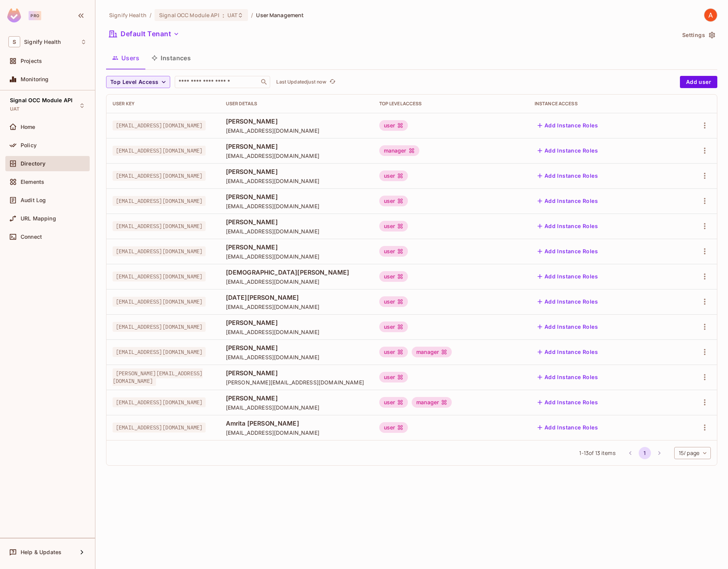 The height and width of the screenshot is (569, 728). What do you see at coordinates (126, 58) in the screenshot?
I see `button: Users` at bounding box center [126, 58].